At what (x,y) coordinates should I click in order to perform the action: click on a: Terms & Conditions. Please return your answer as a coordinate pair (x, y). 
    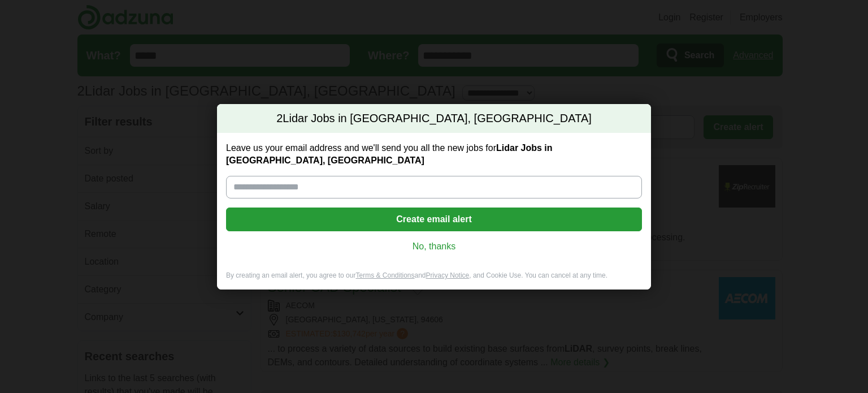
    Looking at the image, I should click on (385, 275).